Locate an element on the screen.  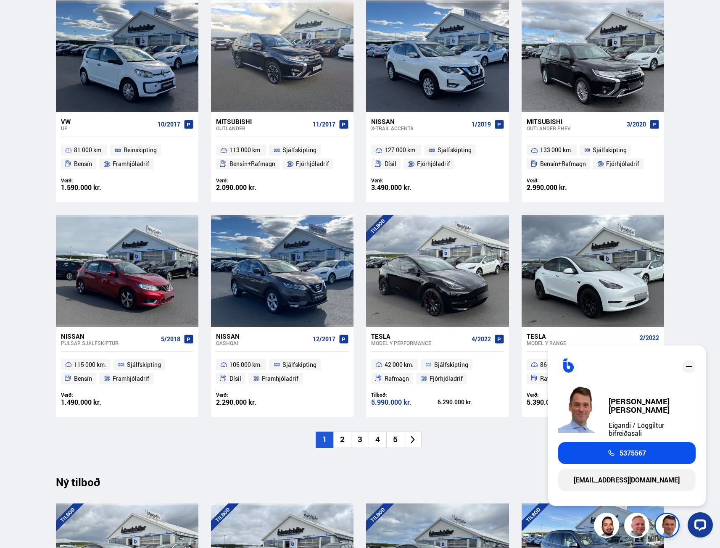
a: Nissan Qashqai 12/2017 106 000 km. Sjálfskipting Dísil Framhjóladrif Verð: 2.290.000 kr. is located at coordinates (282, 372).